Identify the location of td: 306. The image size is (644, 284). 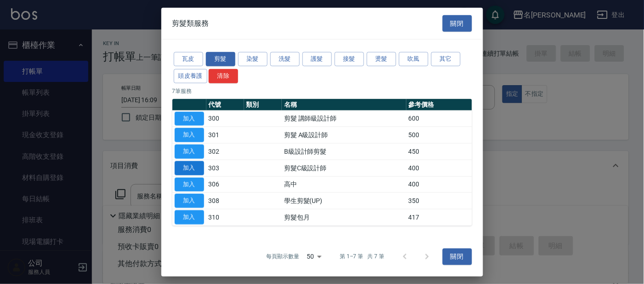
(225, 184).